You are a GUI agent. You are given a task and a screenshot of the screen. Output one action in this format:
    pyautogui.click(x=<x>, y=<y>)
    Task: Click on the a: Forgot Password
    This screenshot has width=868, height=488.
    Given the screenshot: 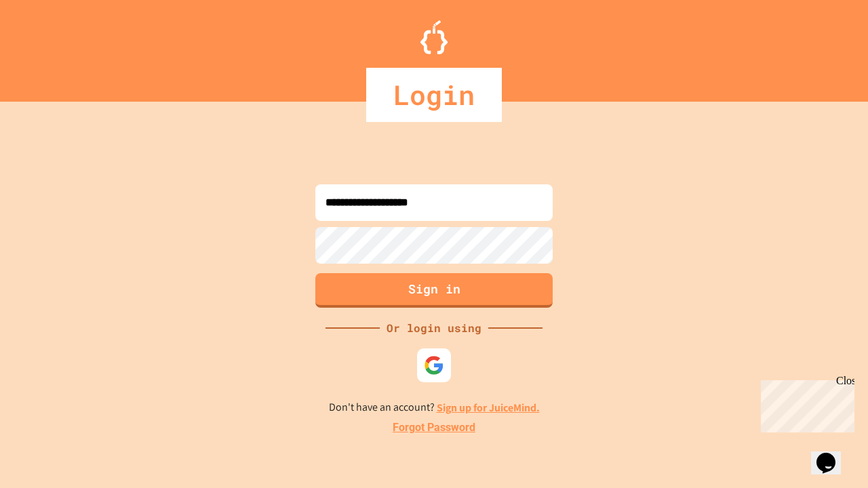 What is the action you would take?
    pyautogui.click(x=434, y=427)
    